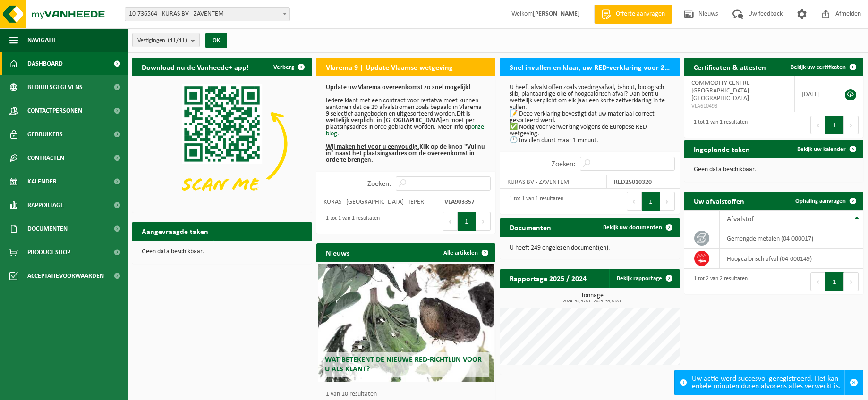 This screenshot has height=400, width=868. I want to click on a: Bekijk rapportage, so click(644, 278).